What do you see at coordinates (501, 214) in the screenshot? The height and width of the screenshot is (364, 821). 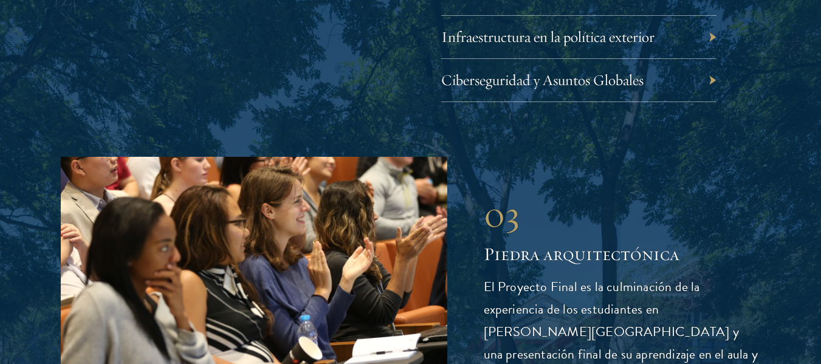 I see `font: 03` at bounding box center [501, 214].